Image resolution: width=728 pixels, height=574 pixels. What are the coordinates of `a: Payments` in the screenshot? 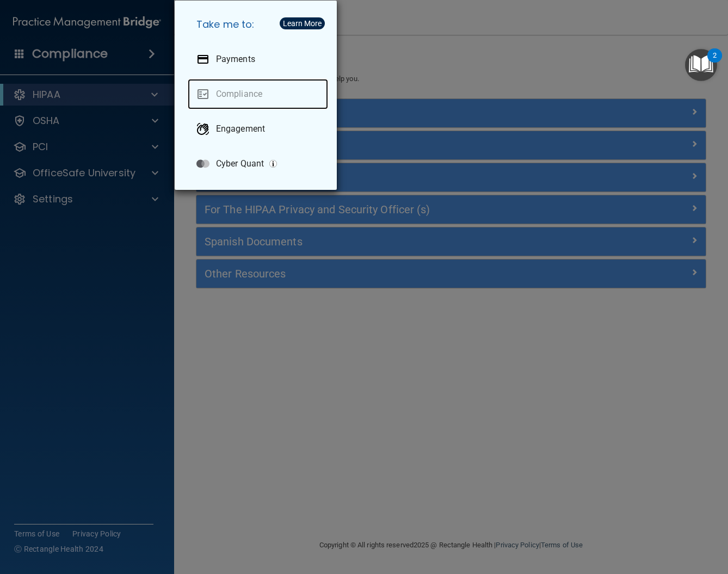 It's located at (258, 59).